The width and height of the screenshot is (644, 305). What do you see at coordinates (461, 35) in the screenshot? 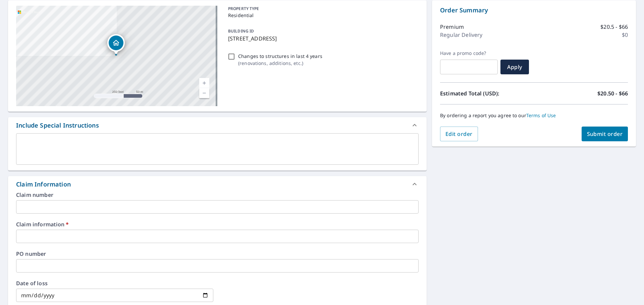
I see `p: Regular Delivery` at bounding box center [461, 35].